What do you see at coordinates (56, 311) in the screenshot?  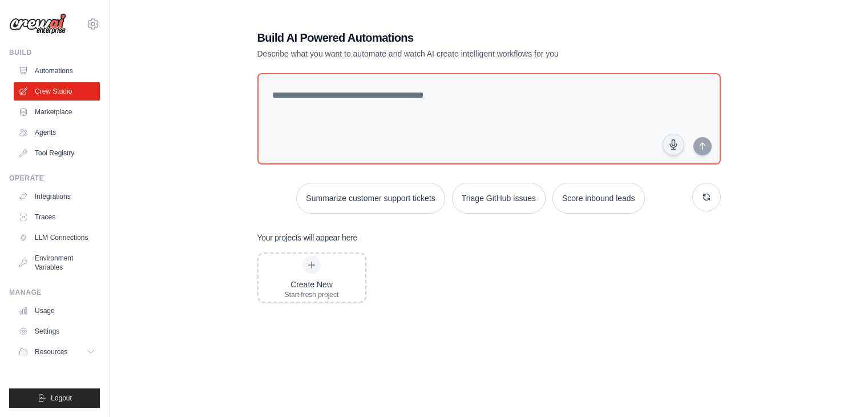 I see `a: Usage` at bounding box center [56, 311].